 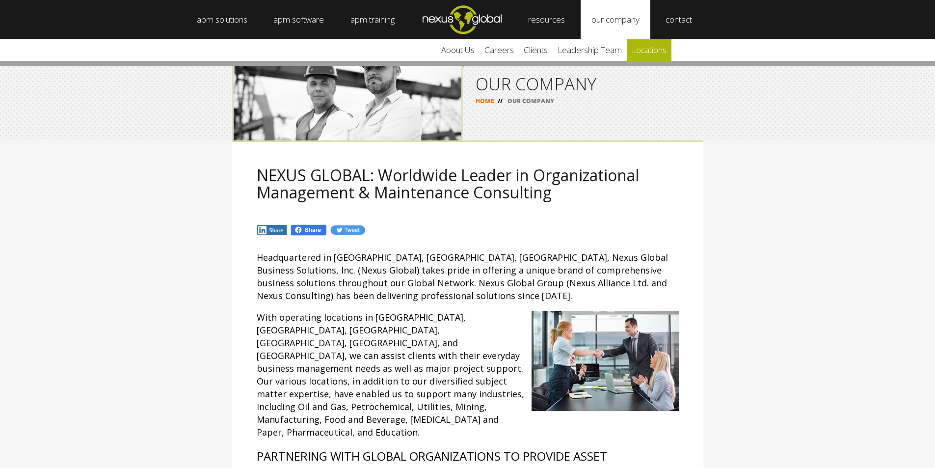 I want to click on h1: OUR COMPANY, so click(x=583, y=83).